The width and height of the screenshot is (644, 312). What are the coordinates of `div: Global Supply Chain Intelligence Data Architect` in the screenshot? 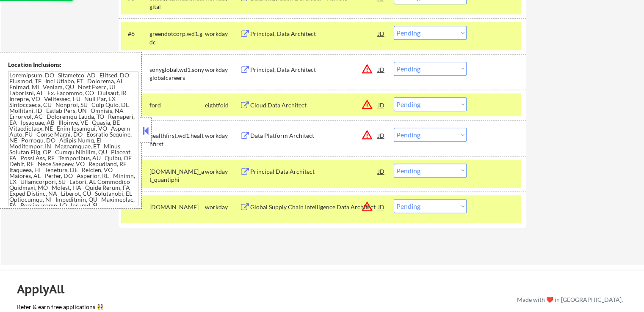 It's located at (314, 207).